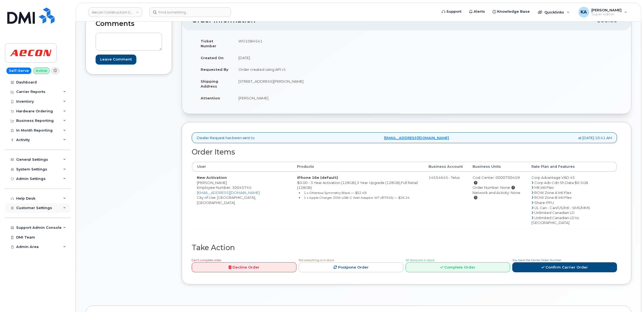 This screenshot has width=644, height=312. I want to click on div: Network and Activity: None, so click(497, 195).